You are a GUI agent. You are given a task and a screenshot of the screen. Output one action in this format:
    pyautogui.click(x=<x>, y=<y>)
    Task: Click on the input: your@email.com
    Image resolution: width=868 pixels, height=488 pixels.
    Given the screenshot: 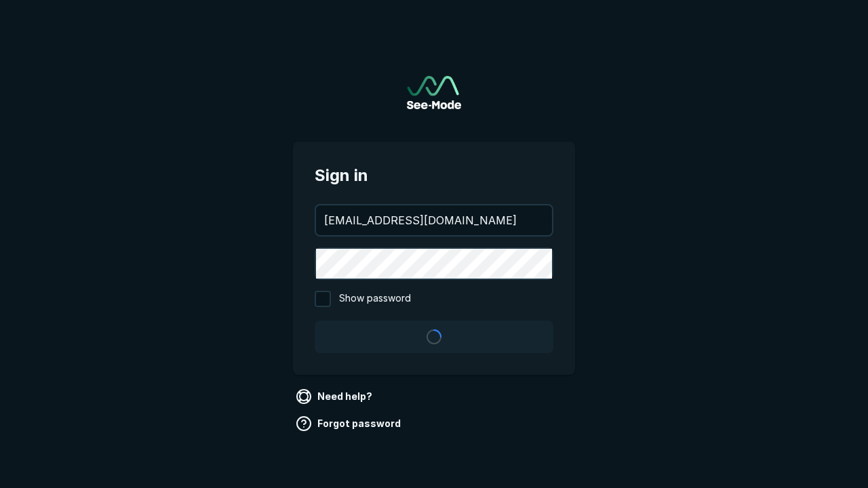 What is the action you would take?
    pyautogui.click(x=434, y=220)
    